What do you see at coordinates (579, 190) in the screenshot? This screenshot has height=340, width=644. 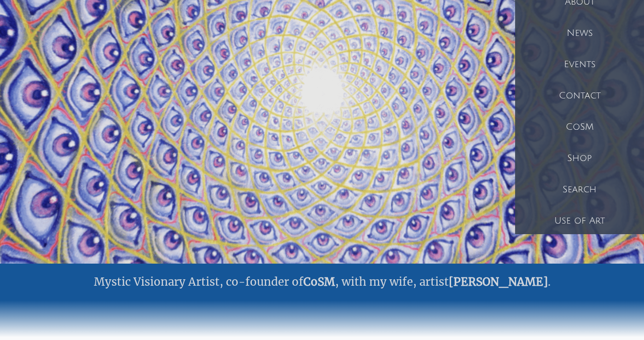 I see `a: Search` at bounding box center [579, 190].